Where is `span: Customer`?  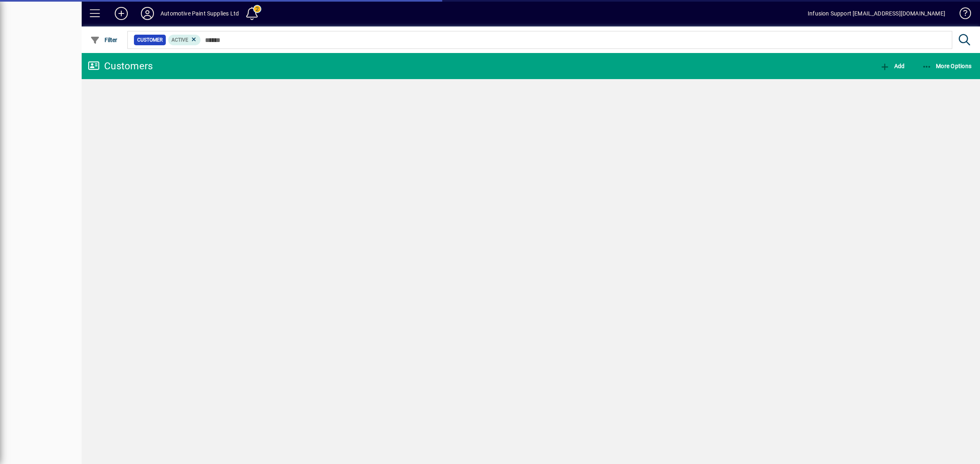
span: Customer is located at coordinates (150, 40).